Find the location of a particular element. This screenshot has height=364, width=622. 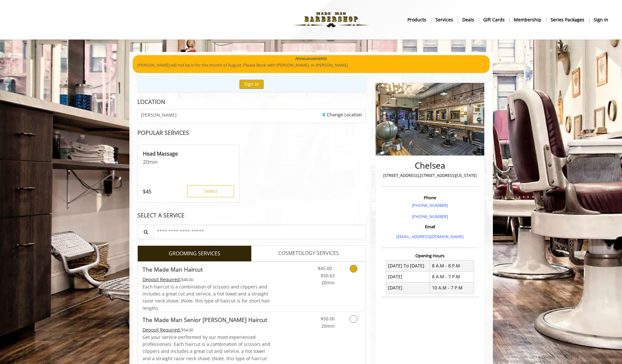

b: POPULAR SERVICES is located at coordinates (163, 132).